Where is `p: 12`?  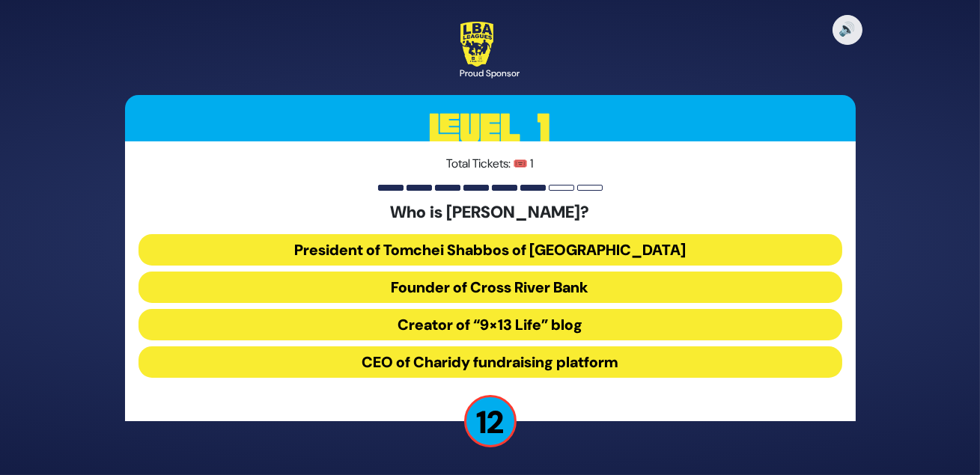
p: 12 is located at coordinates (490, 422).